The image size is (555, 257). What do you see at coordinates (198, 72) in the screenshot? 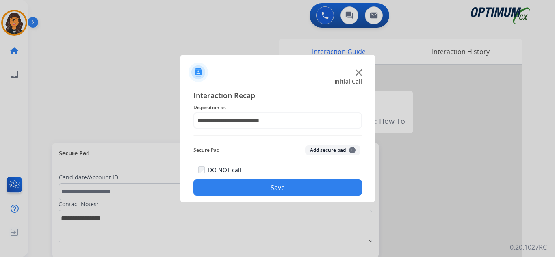
I see `img: contactIcon` at bounding box center [198, 72].